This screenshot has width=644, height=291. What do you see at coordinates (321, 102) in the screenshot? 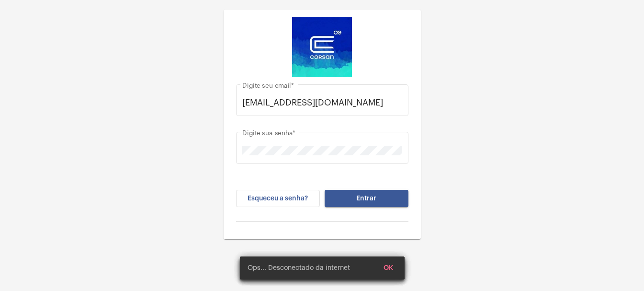
I see `input: Digite seu email` at bounding box center [321, 102].